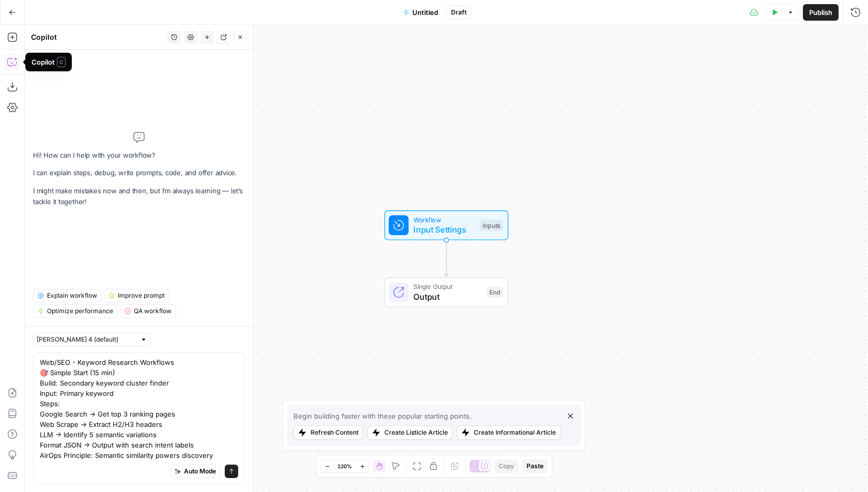 This screenshot has width=868, height=492. Describe the element at coordinates (444, 219) in the screenshot. I see `span: Workflow` at that location.